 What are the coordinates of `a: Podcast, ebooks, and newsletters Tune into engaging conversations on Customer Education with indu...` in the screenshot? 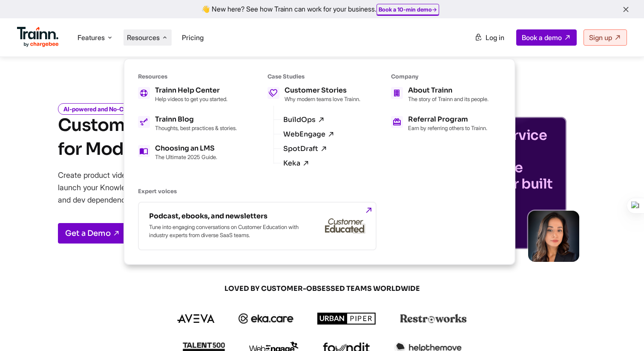 It's located at (257, 226).